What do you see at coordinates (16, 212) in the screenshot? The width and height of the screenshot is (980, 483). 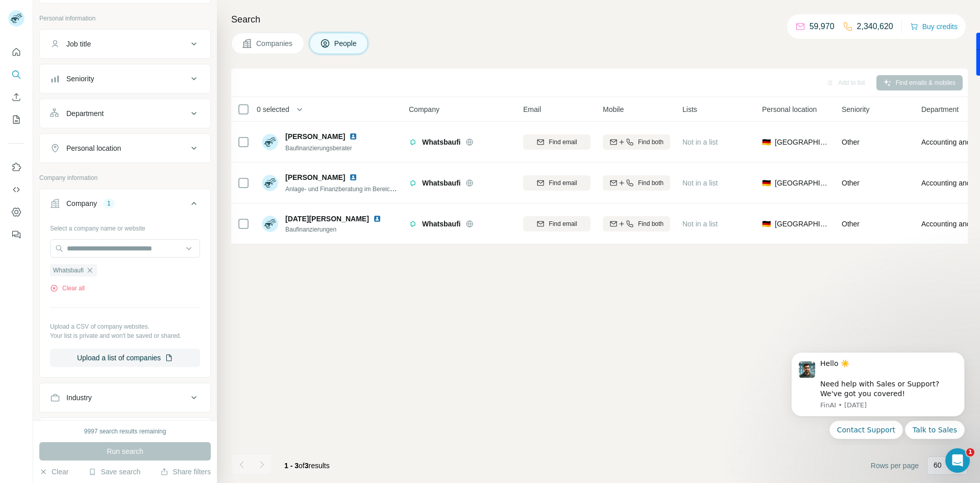 I see `button: Dashboard` at bounding box center [16, 212].